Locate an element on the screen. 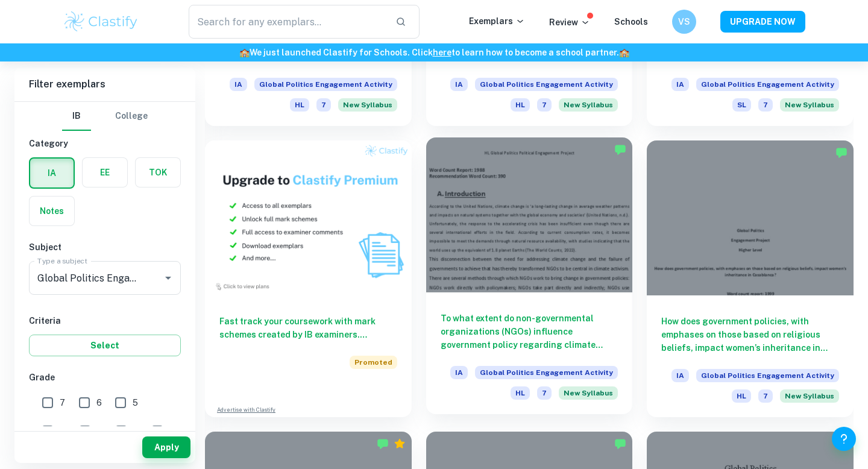  a: Advertise with Clastify is located at coordinates (246, 410).